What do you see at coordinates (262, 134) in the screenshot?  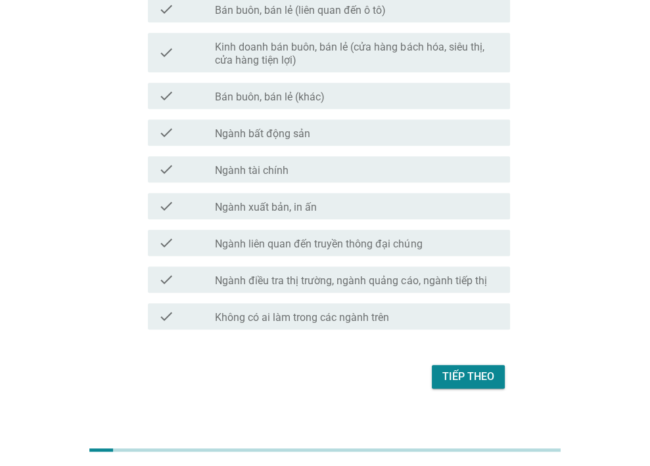 I see `label: Ngành bất động sản` at bounding box center [262, 134].